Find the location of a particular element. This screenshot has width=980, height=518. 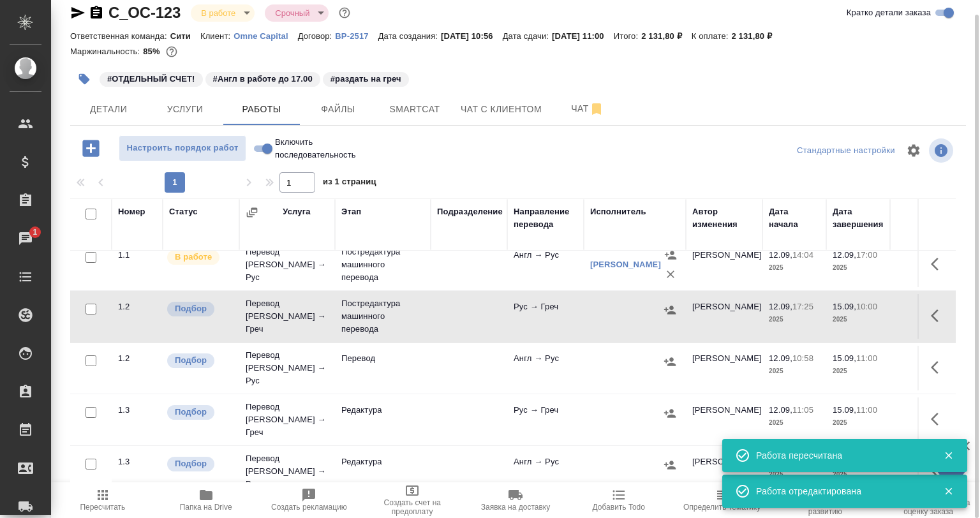

button: Сгруппировать is located at coordinates (252, 213).